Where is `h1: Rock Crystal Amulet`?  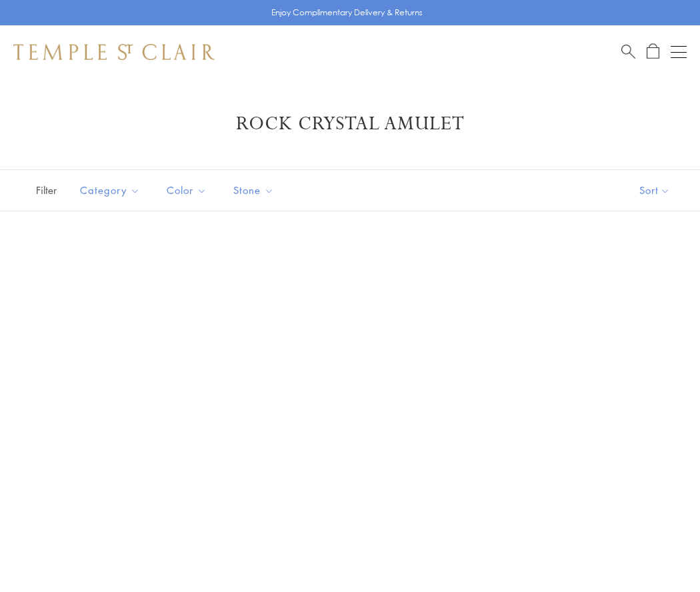 h1: Rock Crystal Amulet is located at coordinates (350, 124).